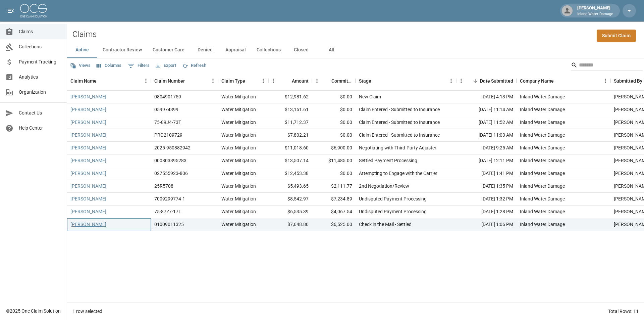 This screenshot has width=644, height=320. Describe the element at coordinates (628, 81) in the screenshot. I see `div: Submitted By` at that location.